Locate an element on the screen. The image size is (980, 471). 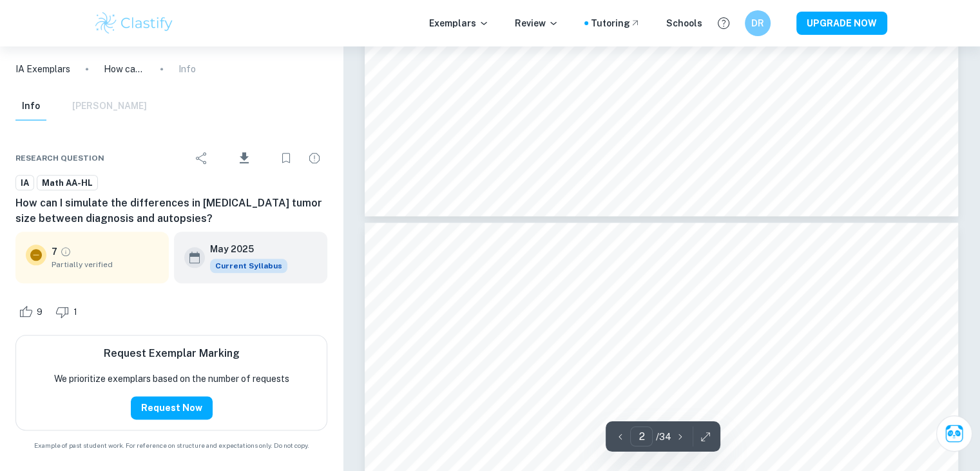
span: Partially verified is located at coordinates (105, 265).